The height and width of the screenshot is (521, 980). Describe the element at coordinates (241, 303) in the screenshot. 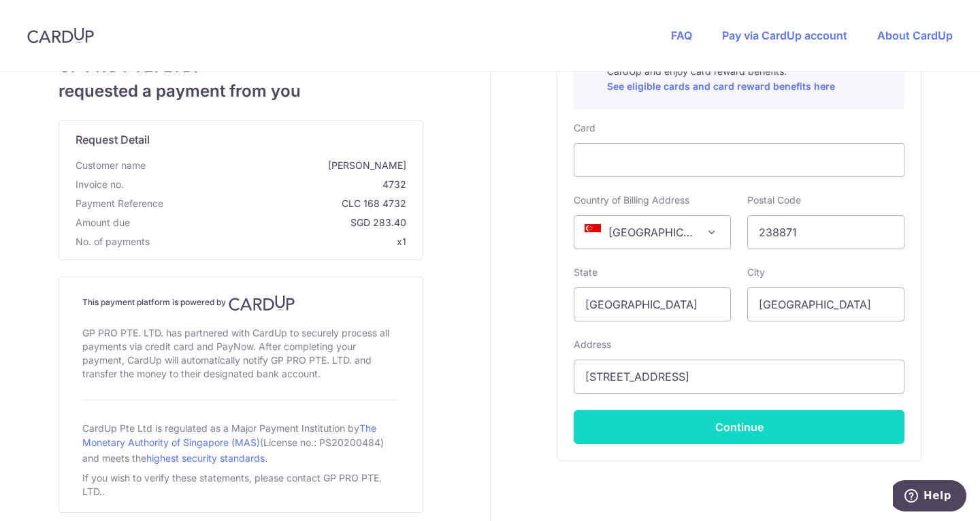

I see `h4: This payment platform is powered by` at that location.